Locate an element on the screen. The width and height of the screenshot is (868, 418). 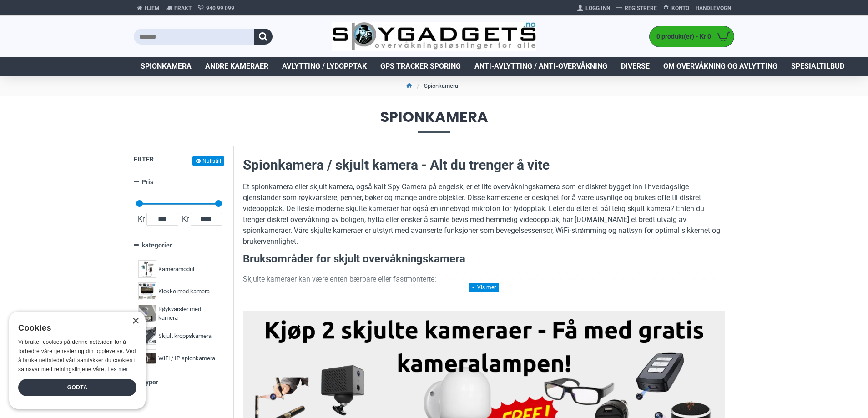
span: Handlevogn is located at coordinates (714, 8).